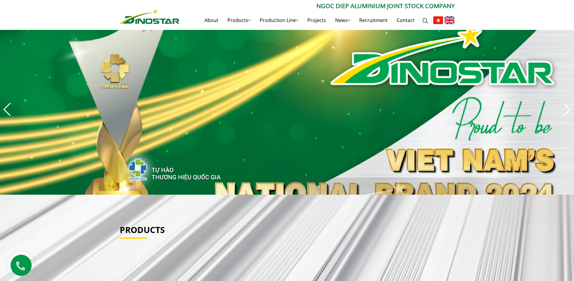  What do you see at coordinates (449, 20) in the screenshot?
I see `img: English` at bounding box center [449, 20].